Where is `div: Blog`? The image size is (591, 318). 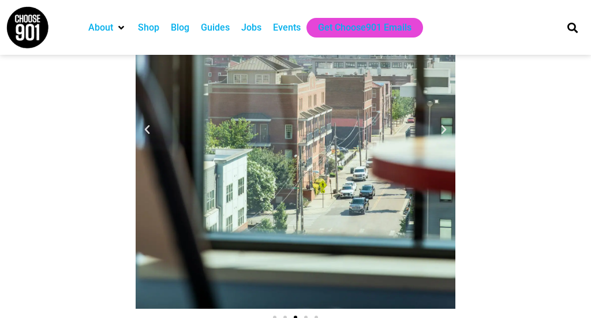 div: Blog is located at coordinates (180, 28).